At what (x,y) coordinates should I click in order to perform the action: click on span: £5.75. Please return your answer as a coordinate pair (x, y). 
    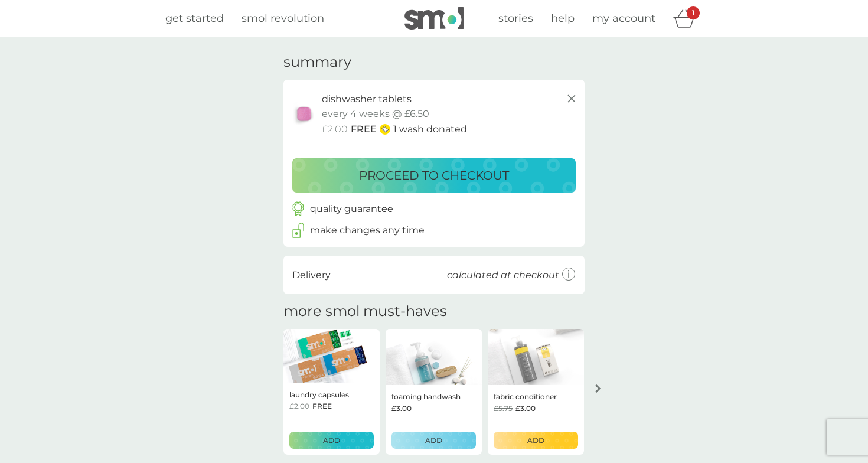
    Looking at the image, I should click on (503, 408).